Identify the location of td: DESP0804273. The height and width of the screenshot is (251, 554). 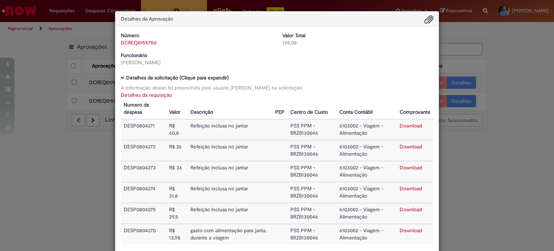
(144, 171).